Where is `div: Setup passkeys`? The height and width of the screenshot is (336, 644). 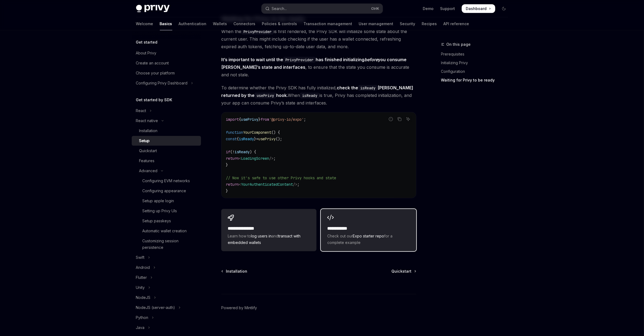 div: Setup passkeys is located at coordinates (157, 221).